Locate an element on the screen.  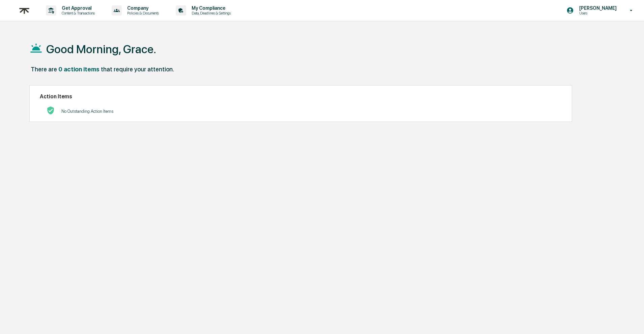
div: 0 action items is located at coordinates (79, 69).